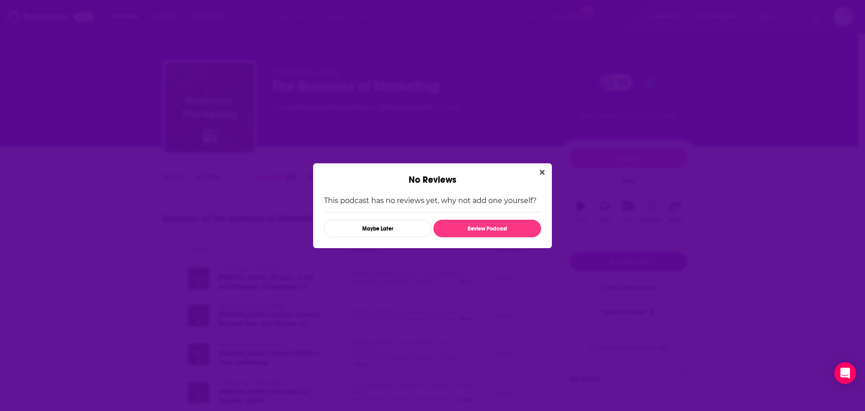 This screenshot has height=411, width=865. What do you see at coordinates (433, 174) in the screenshot?
I see `div: No Reviews` at bounding box center [433, 174].